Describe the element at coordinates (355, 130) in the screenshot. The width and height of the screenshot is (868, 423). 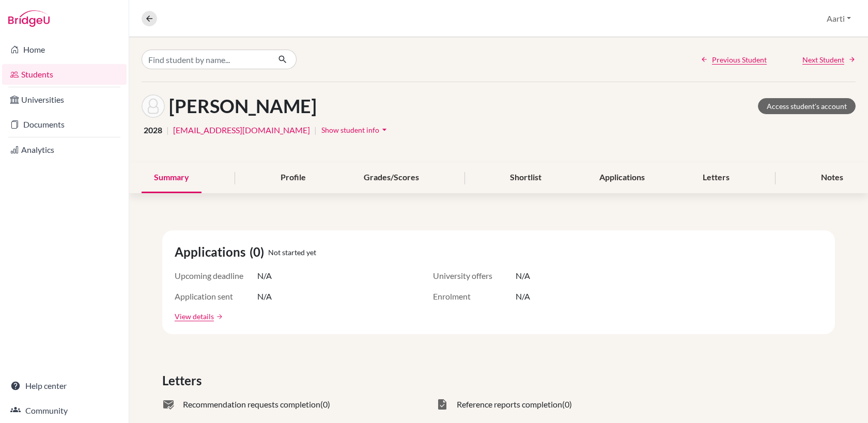
I see `button: Show student infoarrow_drop_down` at that location.